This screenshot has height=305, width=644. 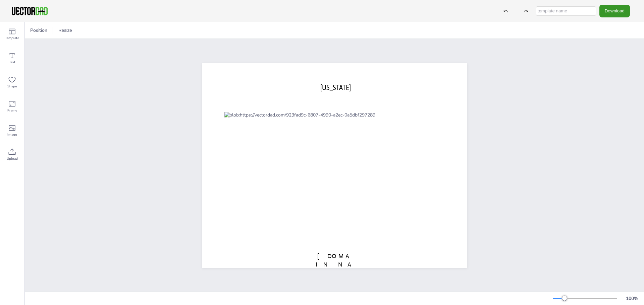 I want to click on button: Resize, so click(x=65, y=30).